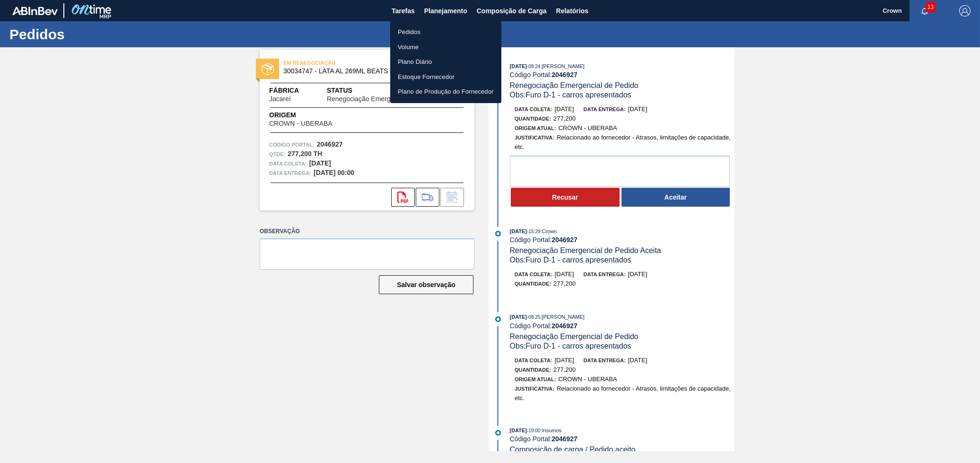 This screenshot has height=463, width=980. I want to click on a: Plano Diário, so click(446, 62).